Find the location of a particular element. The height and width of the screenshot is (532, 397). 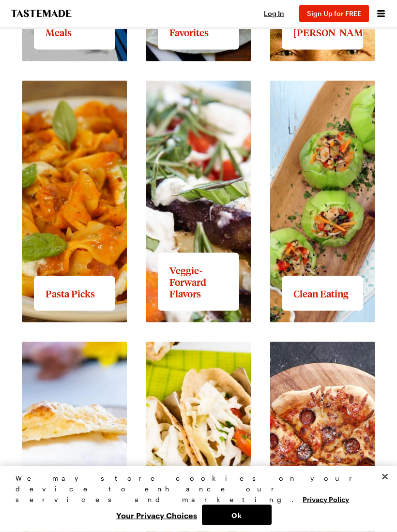

button: Close is located at coordinates (385, 477).